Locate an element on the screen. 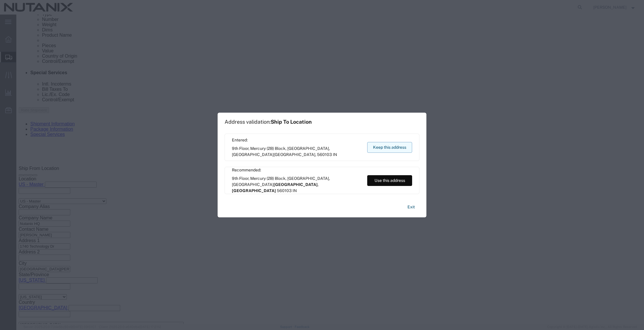  span: Ship To Location is located at coordinates (291, 122).